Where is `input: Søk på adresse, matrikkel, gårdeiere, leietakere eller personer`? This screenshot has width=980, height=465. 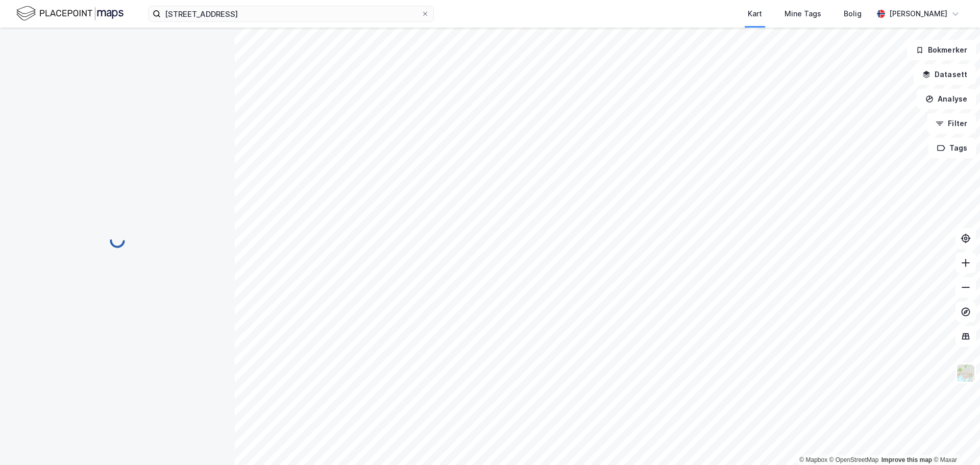
input: Søk på adresse, matrikkel, gårdeiere, leietakere eller personer is located at coordinates (291, 13).